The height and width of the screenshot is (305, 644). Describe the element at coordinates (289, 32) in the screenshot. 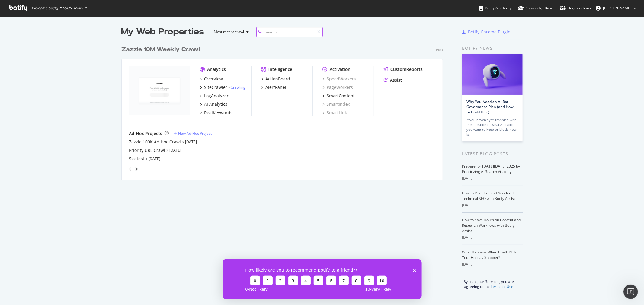

I see `input: Search` at that location.